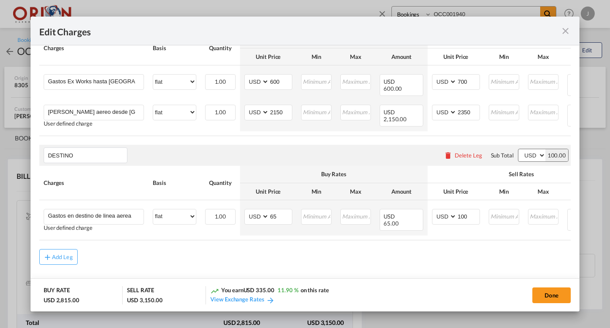  Describe the element at coordinates (557, 155) in the screenshot. I see `div: 100.00` at that location.